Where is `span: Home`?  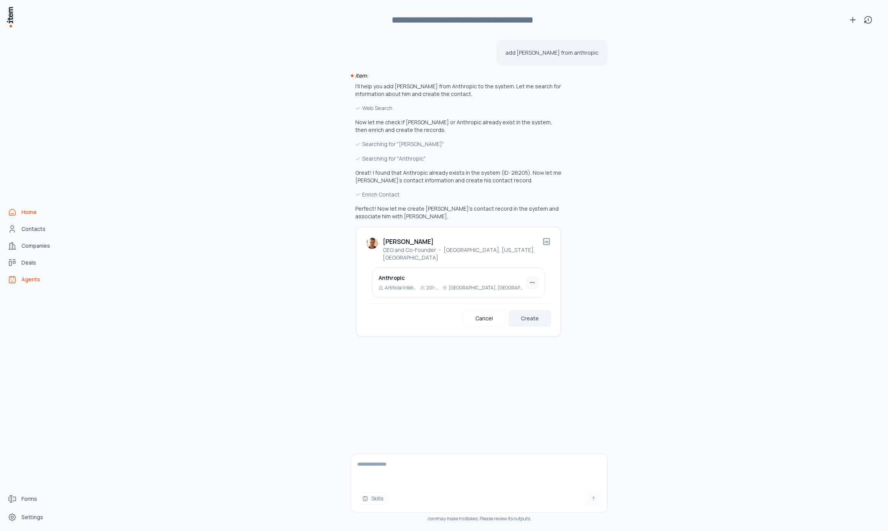
span: Home is located at coordinates (29, 212).